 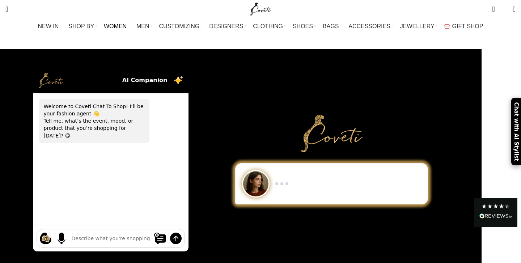 What do you see at coordinates (179, 26) in the screenshot?
I see `span: CUSTOMIZING` at bounding box center [179, 26].